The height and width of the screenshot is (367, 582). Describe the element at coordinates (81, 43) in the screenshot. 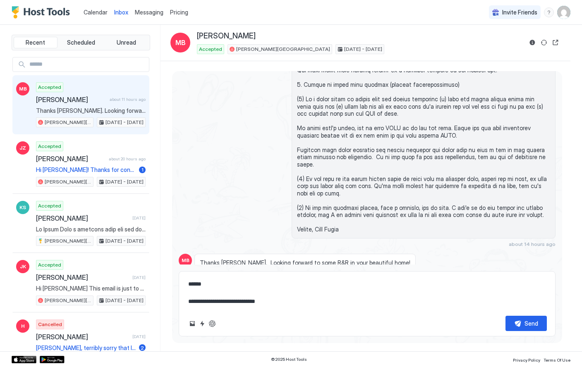

I see `button: Scheduled` at that location.